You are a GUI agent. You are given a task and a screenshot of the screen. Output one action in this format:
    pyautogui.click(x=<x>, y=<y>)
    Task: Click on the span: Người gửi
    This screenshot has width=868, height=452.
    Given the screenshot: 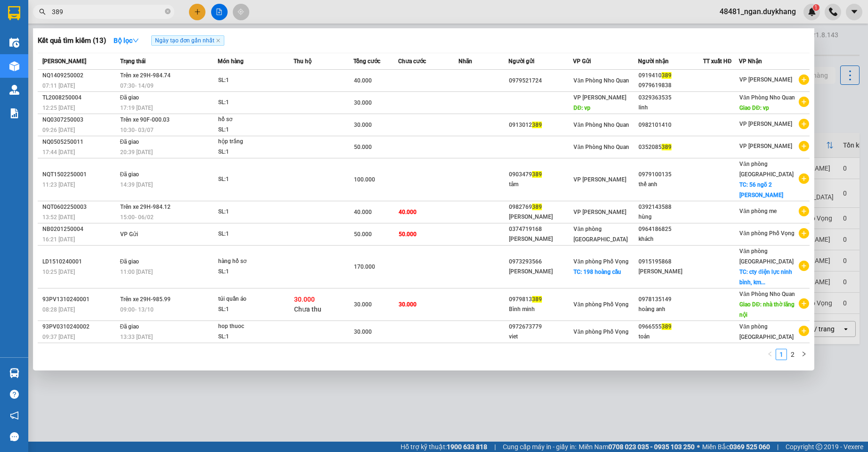 What is the action you would take?
    pyautogui.click(x=521, y=61)
    